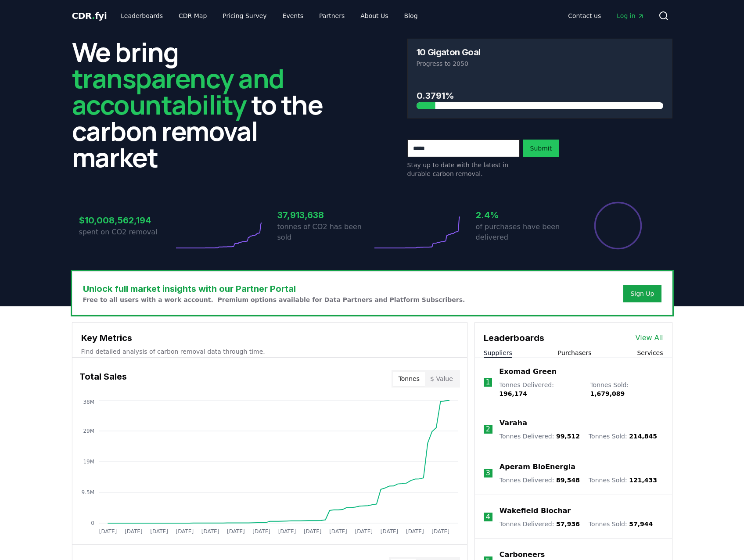 Image resolution: width=744 pixels, height=560 pixels. Describe the element at coordinates (513, 423) in the screenshot. I see `a: Varaha` at that location.